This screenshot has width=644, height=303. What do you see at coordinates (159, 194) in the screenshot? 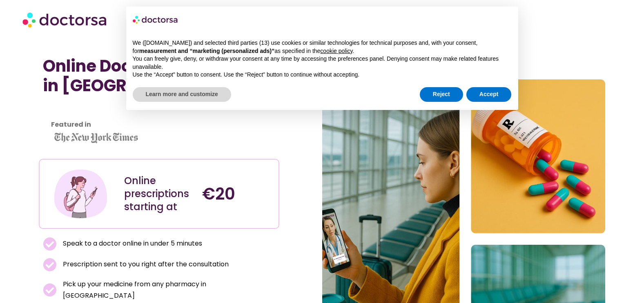
I see `div: Online prescriptions starting at` at bounding box center [159, 194].